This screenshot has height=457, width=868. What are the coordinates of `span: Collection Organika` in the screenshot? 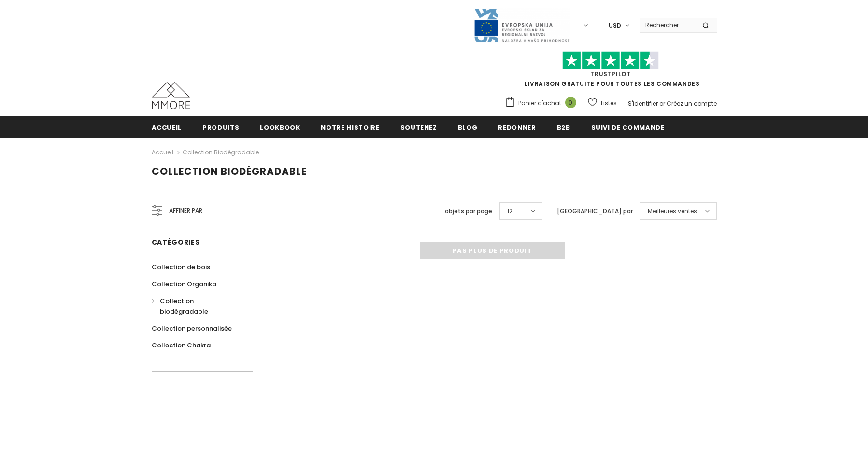 It's located at (184, 284).